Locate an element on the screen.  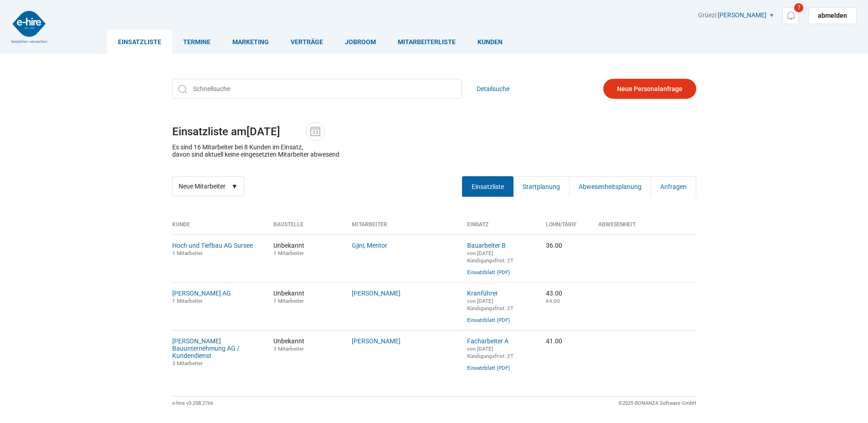
div: ©2025 BONANZA Software GmbH is located at coordinates (657, 404).